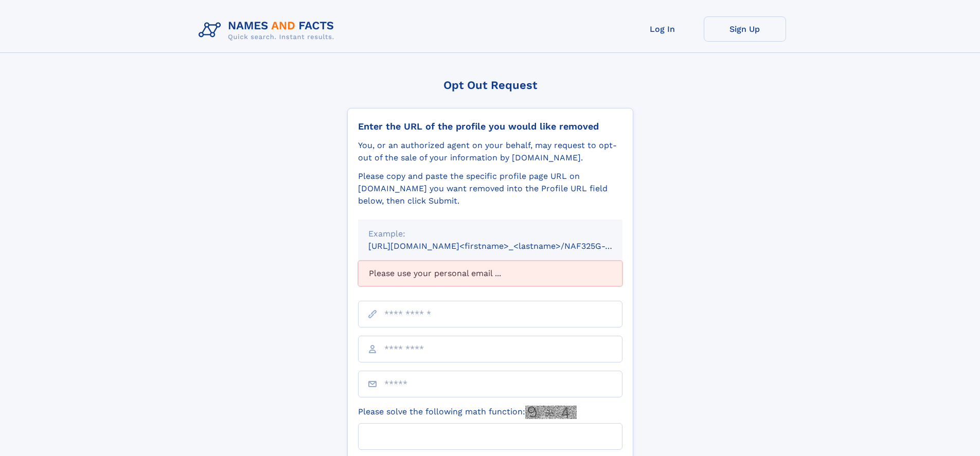 The height and width of the screenshot is (456, 980). Describe the element at coordinates (490, 127) in the screenshot. I see `div: Enter the URL of the profile you would like removed` at that location.